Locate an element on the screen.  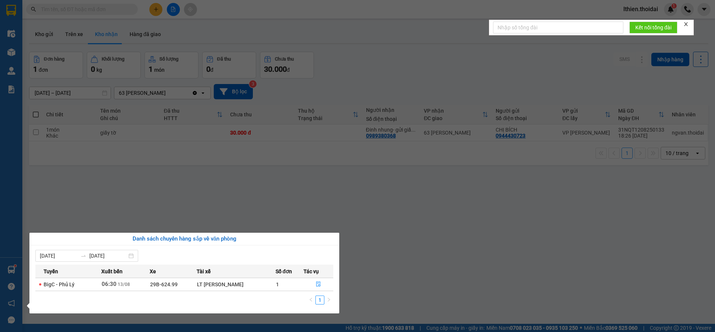
span: Số đơn is located at coordinates (284, 272).